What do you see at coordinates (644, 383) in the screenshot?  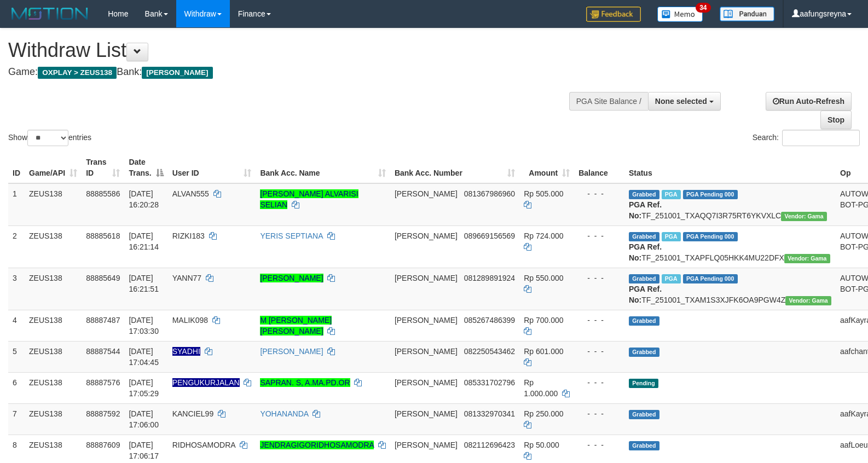 I see `span: Pending` at bounding box center [644, 383].